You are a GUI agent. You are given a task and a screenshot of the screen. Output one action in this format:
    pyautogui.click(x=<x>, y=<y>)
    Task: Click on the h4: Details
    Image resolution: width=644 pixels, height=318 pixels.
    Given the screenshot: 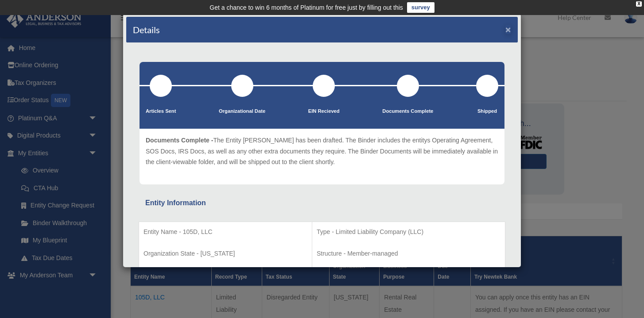 What is the action you would take?
    pyautogui.click(x=146, y=30)
    